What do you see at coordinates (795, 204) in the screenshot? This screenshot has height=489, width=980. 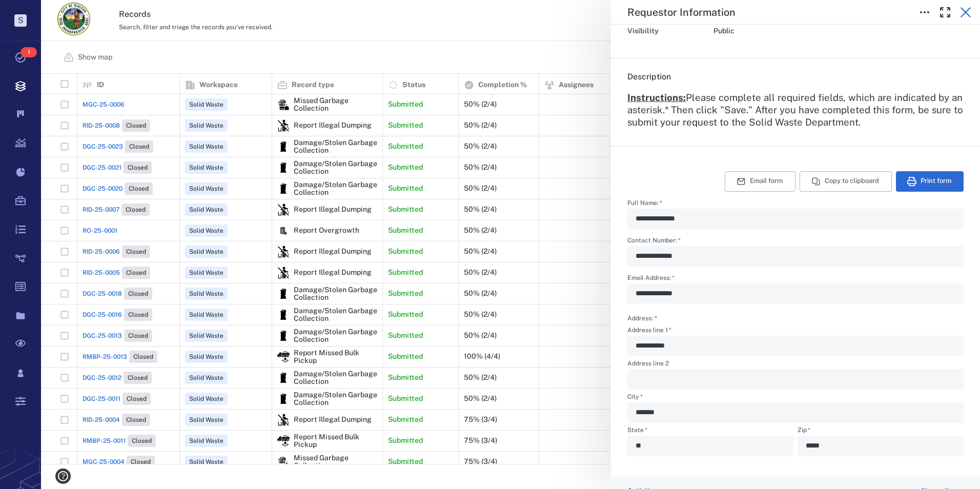 I see `label: Full Name:` at bounding box center [795, 204].